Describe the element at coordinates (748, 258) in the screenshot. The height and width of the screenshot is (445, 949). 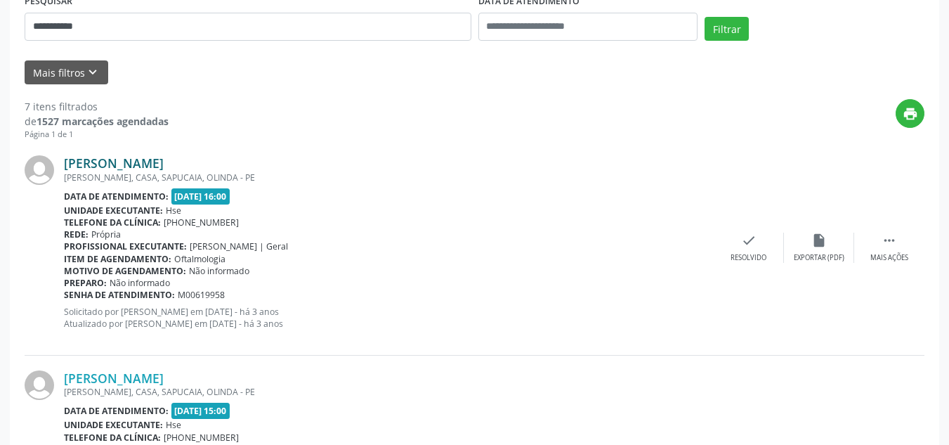
I see `div: Resolvido` at that location.